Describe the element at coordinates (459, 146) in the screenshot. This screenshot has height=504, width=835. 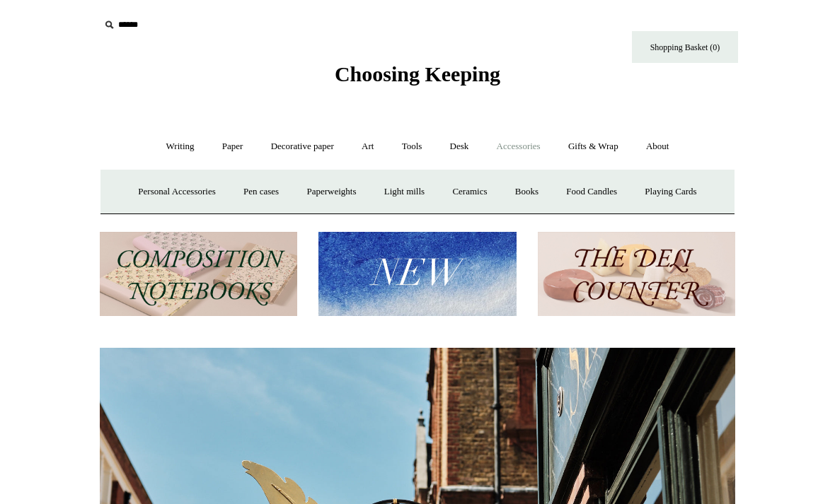
I see `a: Desk` at that location.